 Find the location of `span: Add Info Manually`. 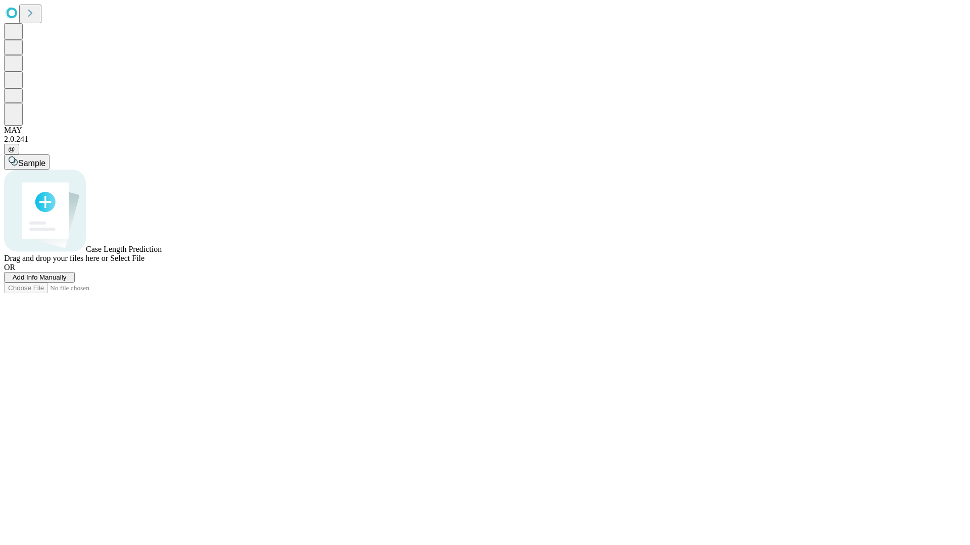

span: Add Info Manually is located at coordinates (39, 277).